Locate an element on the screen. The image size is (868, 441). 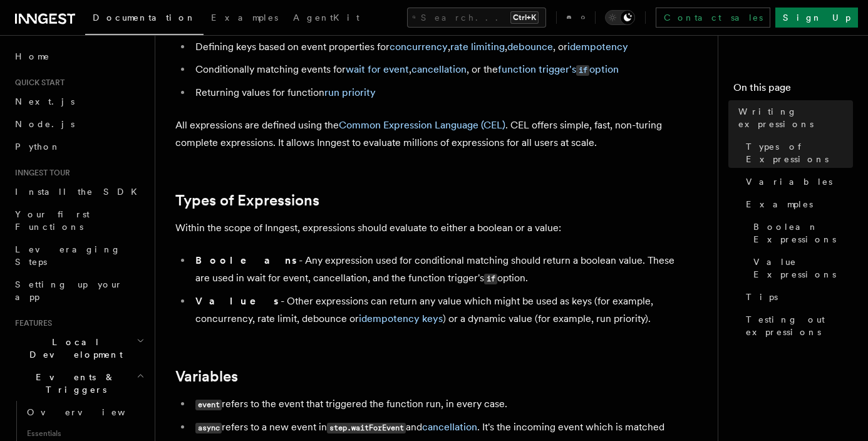
li: Returning values for function is located at coordinates (434, 93).